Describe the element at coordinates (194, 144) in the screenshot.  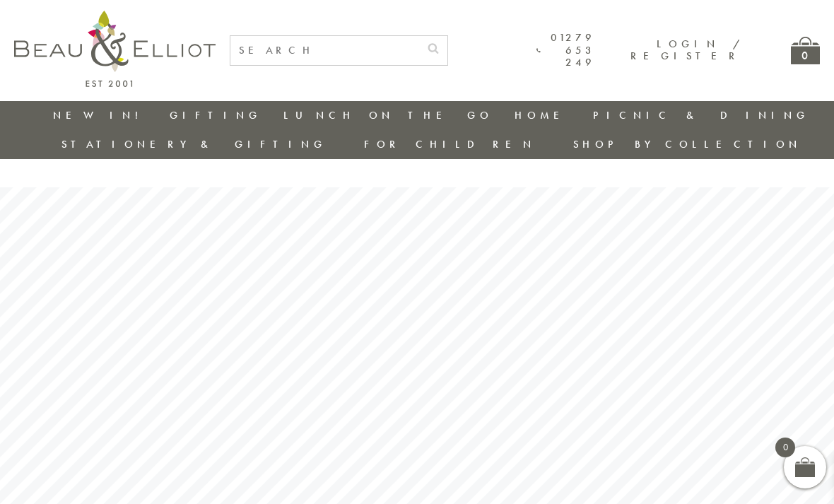
I see `a: Stationery & Gifting` at that location.